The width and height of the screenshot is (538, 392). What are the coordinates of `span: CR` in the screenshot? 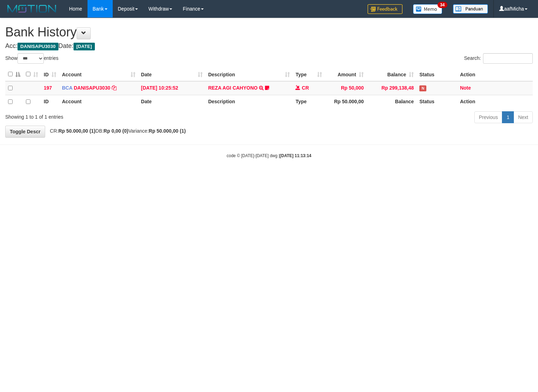 It's located at (305, 88).